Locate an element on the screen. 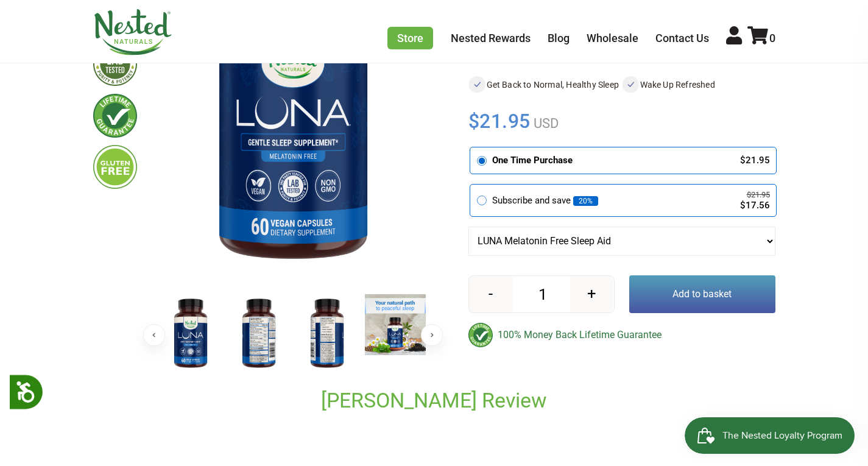 Image resolution: width=868 pixels, height=466 pixels. img: thirdpartytested is located at coordinates (115, 64).